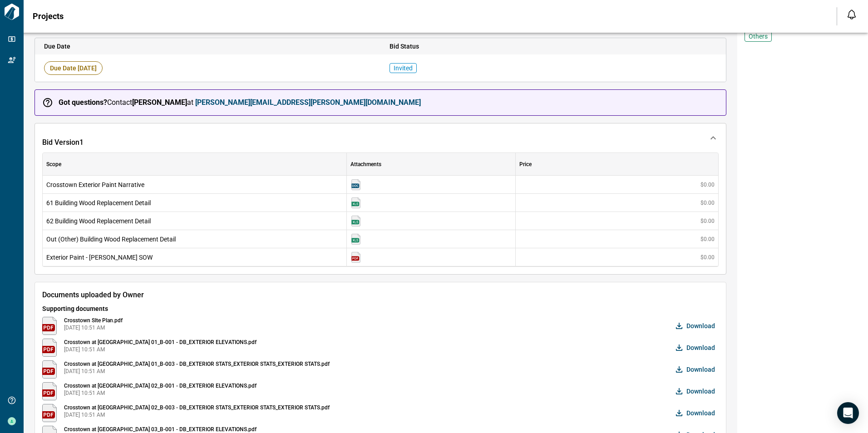 The image size is (868, 433). Describe the element at coordinates (48, 16) in the screenshot. I see `span: Projects` at that location.